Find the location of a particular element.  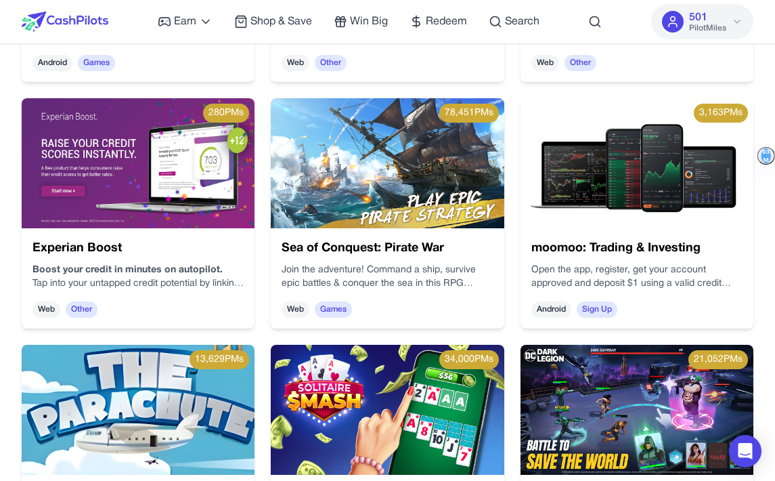

strong: Boost your credit in minutes on autopilot. is located at coordinates (127, 270).